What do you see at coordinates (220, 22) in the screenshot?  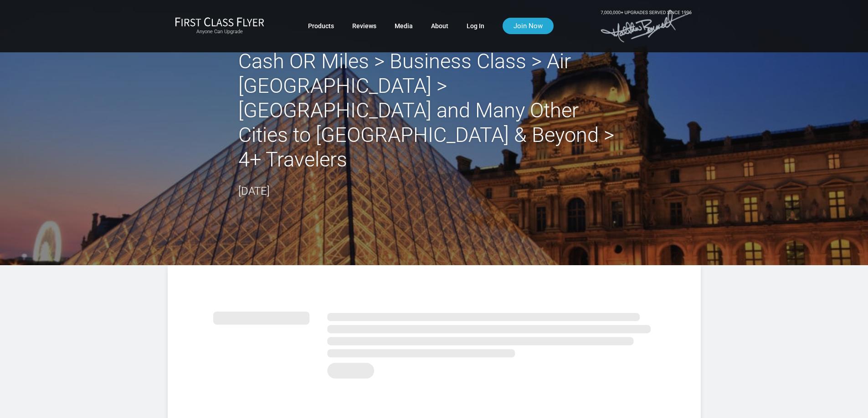 I see `img: First Class Flyer` at bounding box center [220, 22].